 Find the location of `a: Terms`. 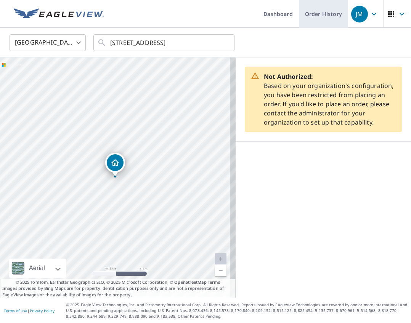

a: Terms is located at coordinates (214, 282).